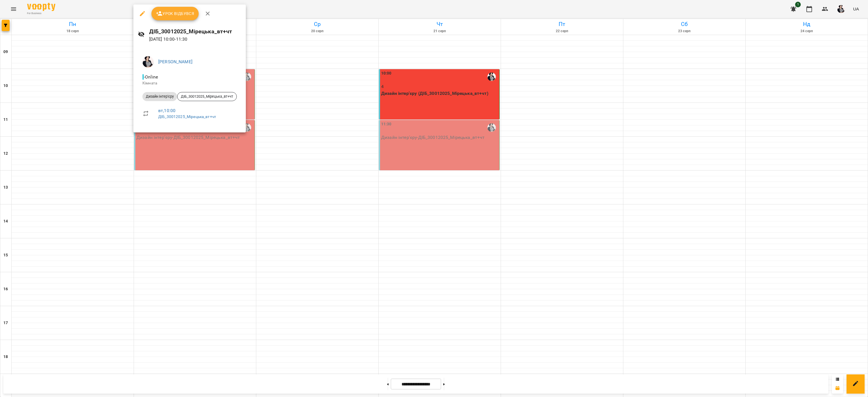 The width and height of the screenshot is (868, 397). Describe the element at coordinates (175, 14) in the screenshot. I see `button: Урок відбувся` at that location.